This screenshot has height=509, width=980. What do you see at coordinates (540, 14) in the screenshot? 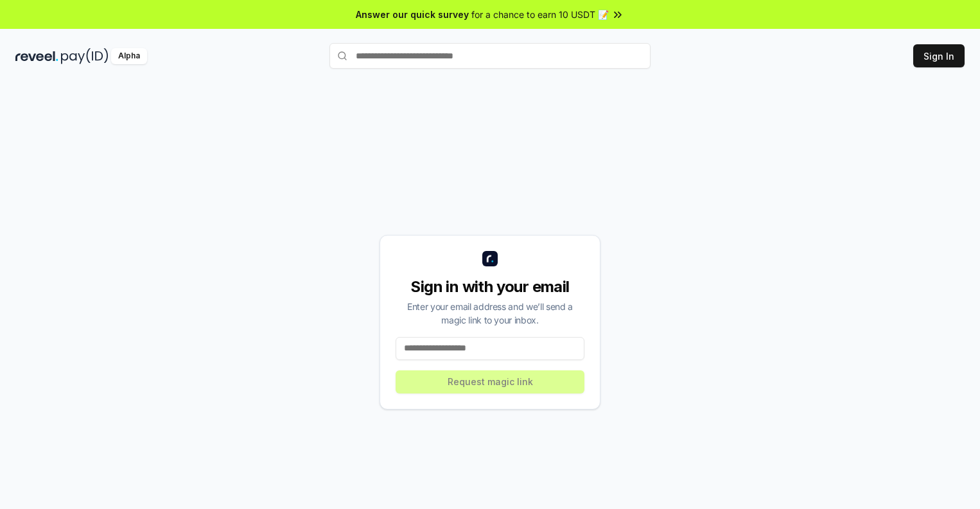
I see `span: for a chance to earn 10 USDT 📝` at bounding box center [540, 14].